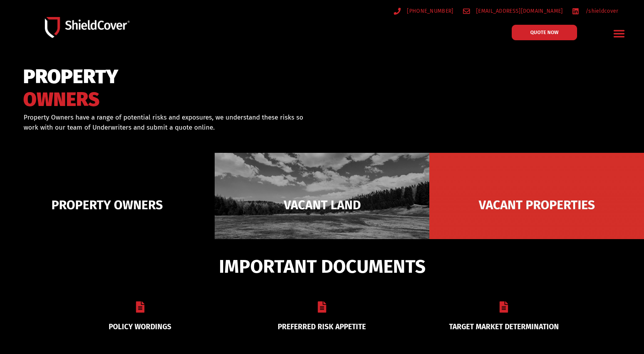 Image resolution: width=644 pixels, height=354 pixels. Describe the element at coordinates (140, 327) in the screenshot. I see `a: POLICY WORDINGS` at that location.